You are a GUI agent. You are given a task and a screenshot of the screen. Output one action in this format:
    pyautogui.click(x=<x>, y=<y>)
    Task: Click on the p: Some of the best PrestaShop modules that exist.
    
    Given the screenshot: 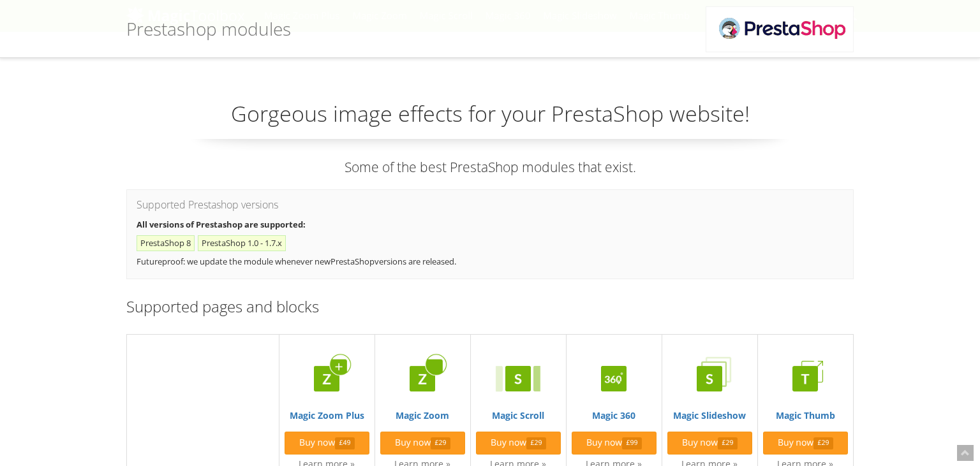 What is the action you would take?
    pyautogui.click(x=490, y=167)
    